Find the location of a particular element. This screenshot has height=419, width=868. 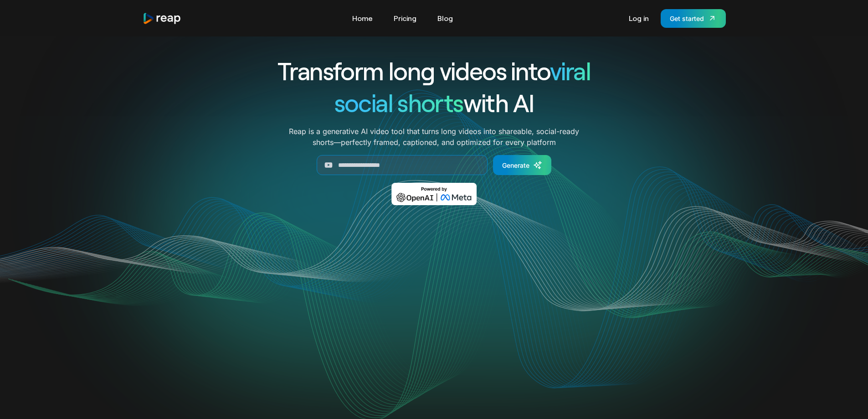

a: Blog is located at coordinates (445, 18).